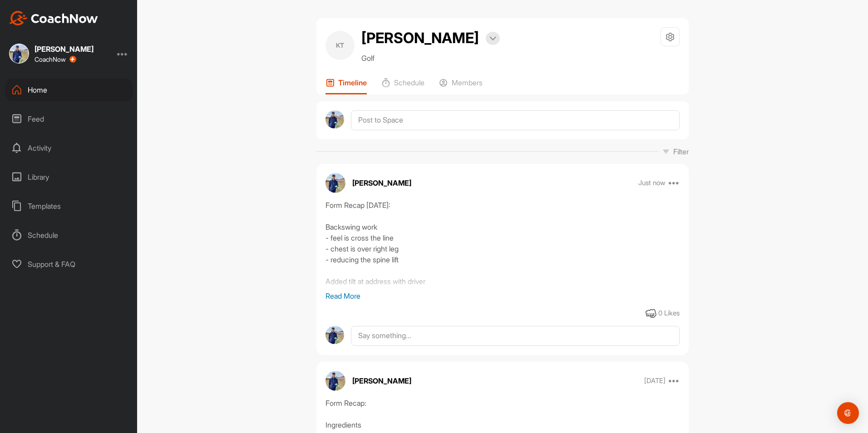 This screenshot has height=433, width=868. I want to click on div: CoachNow, so click(55, 59).